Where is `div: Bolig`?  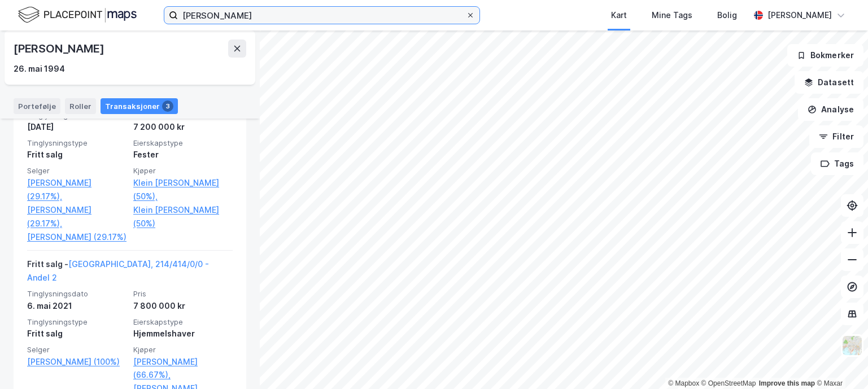
div: Bolig is located at coordinates (727, 15).